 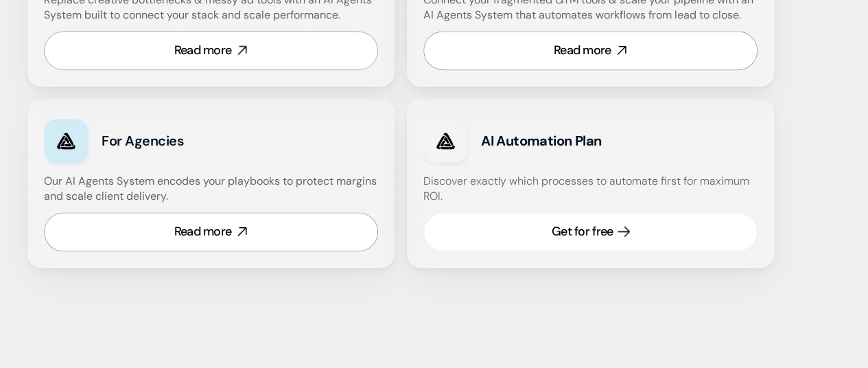 I want to click on strong: AI Automation Plan, so click(x=541, y=141).